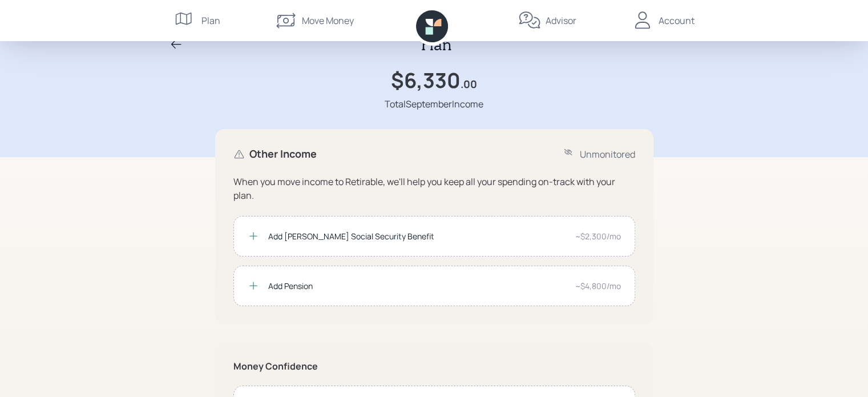 This screenshot has width=868, height=397. What do you see at coordinates (598, 285) in the screenshot?
I see `div: ~$4,800/mo` at bounding box center [598, 285].